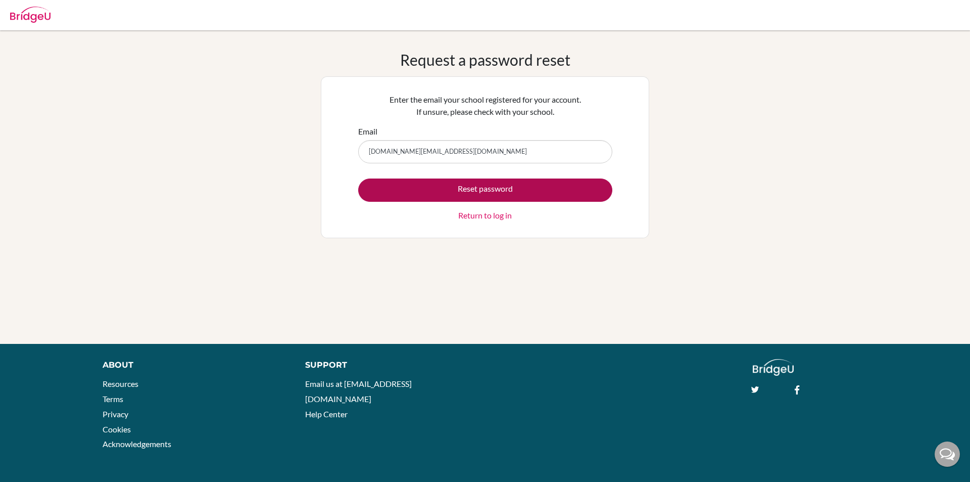 This screenshot has height=482, width=970. Describe the element at coordinates (30, 15) in the screenshot. I see `img: Bridge-U` at that location.